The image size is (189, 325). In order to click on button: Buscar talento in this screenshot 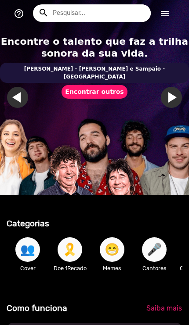, I will do `click(47, 12)`.